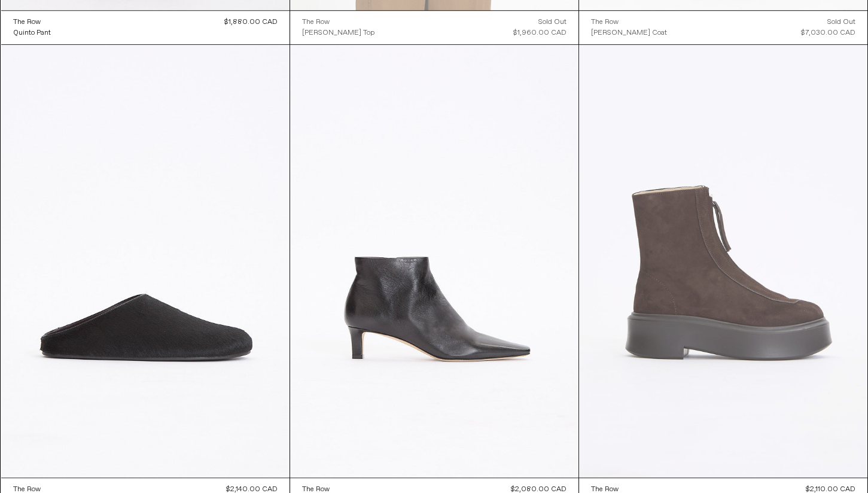 Image resolution: width=868 pixels, height=493 pixels. What do you see at coordinates (32, 33) in the screenshot?
I see `div: Quinto Pant` at bounding box center [32, 33].